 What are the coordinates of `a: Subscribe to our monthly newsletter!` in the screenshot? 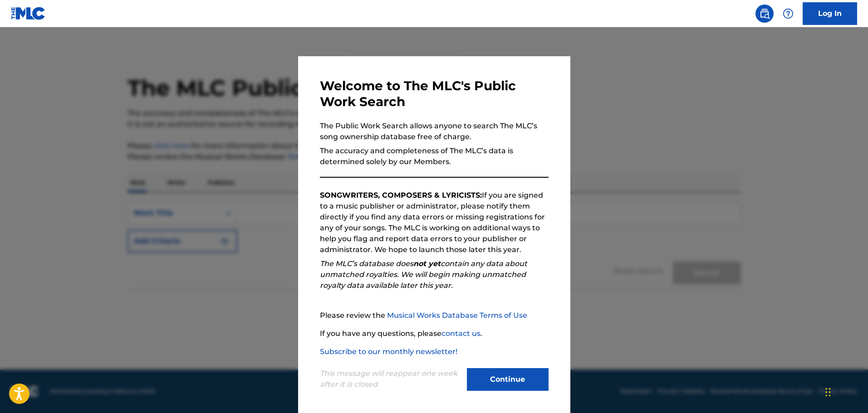 It's located at (388, 352).